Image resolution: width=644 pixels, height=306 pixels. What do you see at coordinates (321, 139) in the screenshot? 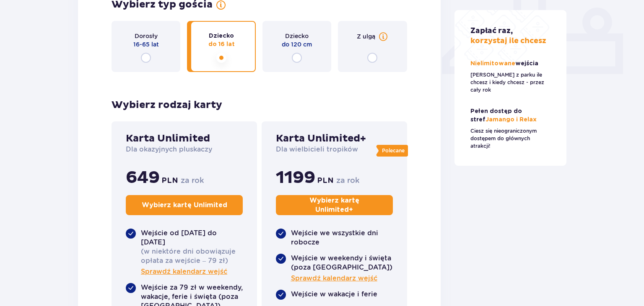
I see `p: Karta Unlimited+` at bounding box center [321, 139].